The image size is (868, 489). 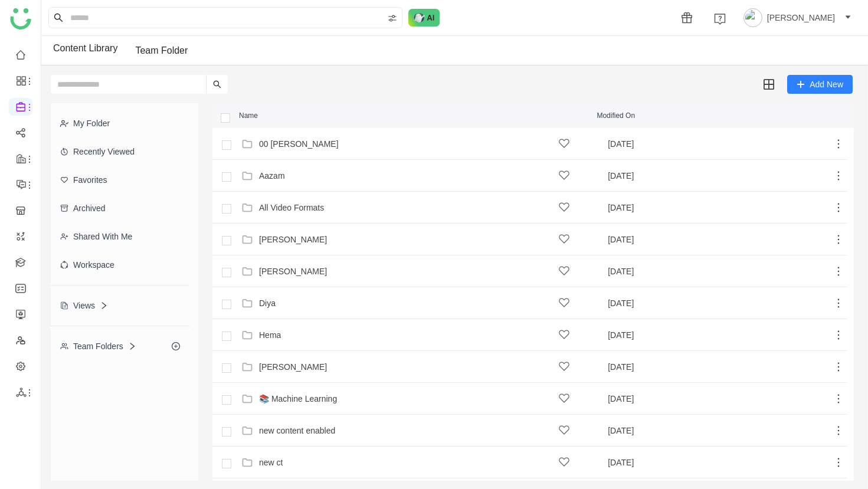 What do you see at coordinates (120, 123) in the screenshot?
I see `div: My Folder` at bounding box center [120, 123].